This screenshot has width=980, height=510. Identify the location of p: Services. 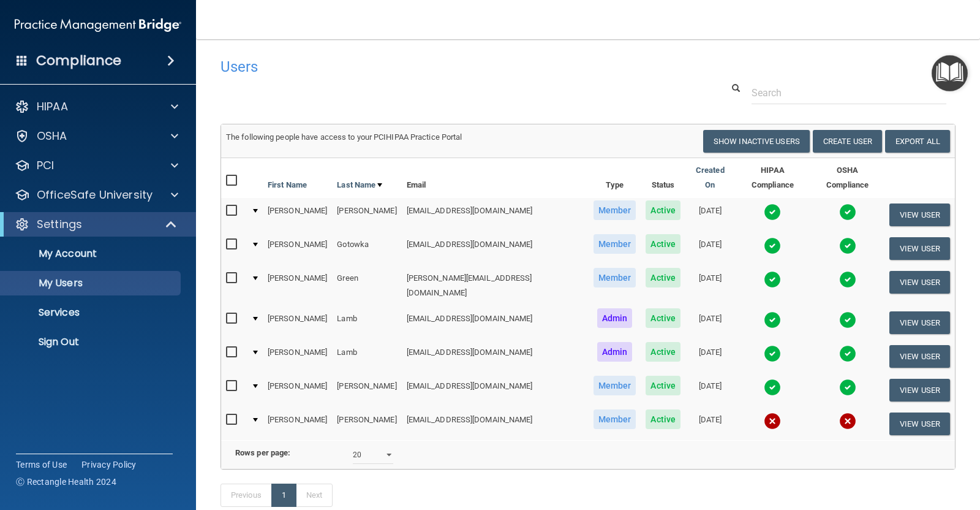
(92, 313).